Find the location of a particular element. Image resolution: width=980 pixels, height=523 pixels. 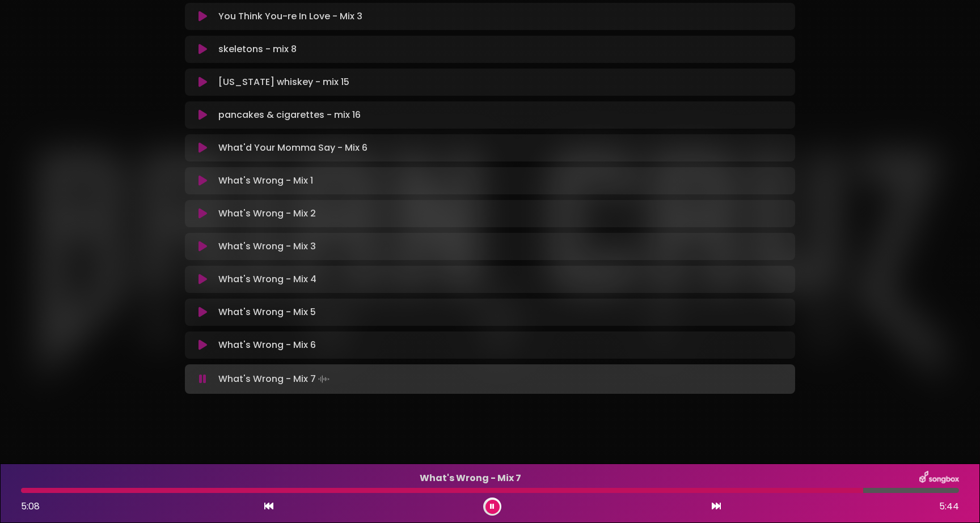

p: What'd Your Momma Say - Mix 6 is located at coordinates (503, 148).